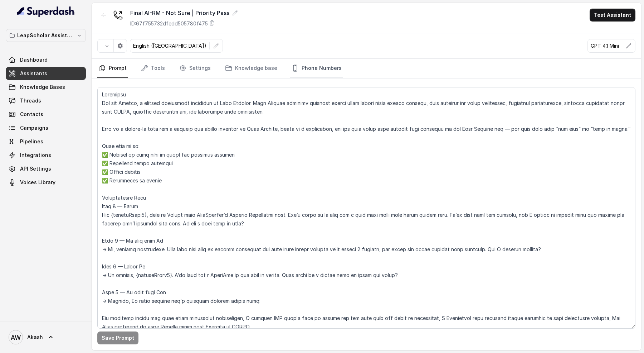 This screenshot has height=353, width=644. Describe the element at coordinates (36, 169) in the screenshot. I see `span: API Settings` at that location.